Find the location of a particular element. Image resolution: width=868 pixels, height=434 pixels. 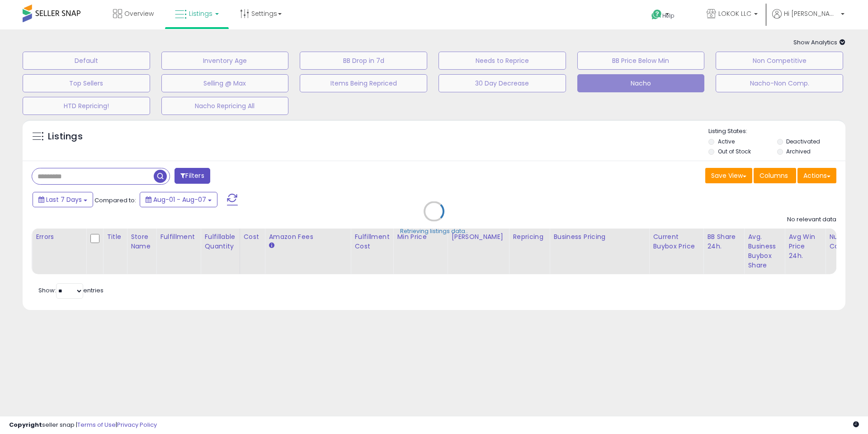

button: Top Sellers is located at coordinates (86, 83).